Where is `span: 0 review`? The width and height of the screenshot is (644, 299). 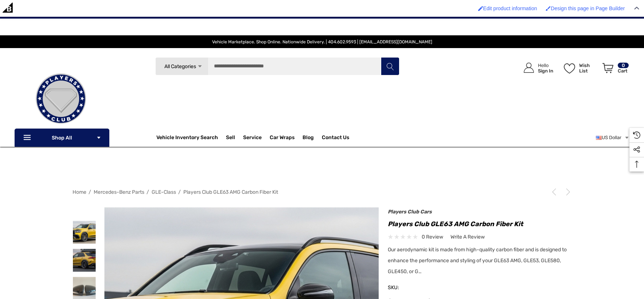 span: 0 review is located at coordinates (433, 236).